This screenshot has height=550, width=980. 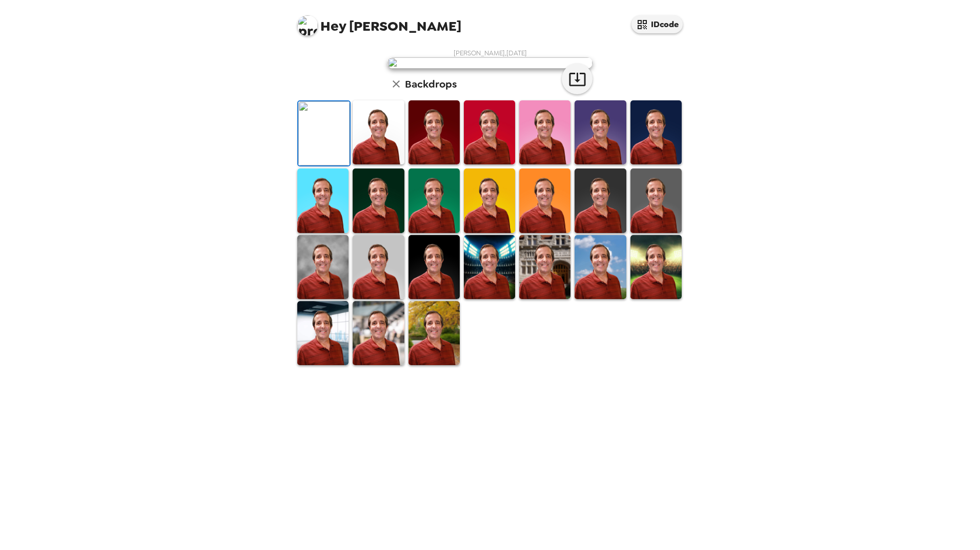 I want to click on img: Original, so click(x=324, y=134).